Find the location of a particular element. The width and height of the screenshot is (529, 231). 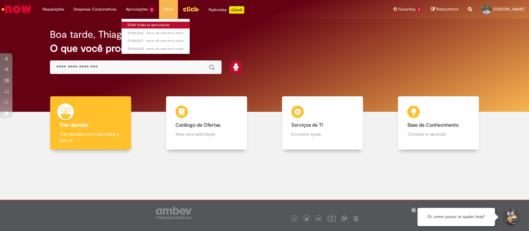

a: Rascunhos is located at coordinates (445, 9).